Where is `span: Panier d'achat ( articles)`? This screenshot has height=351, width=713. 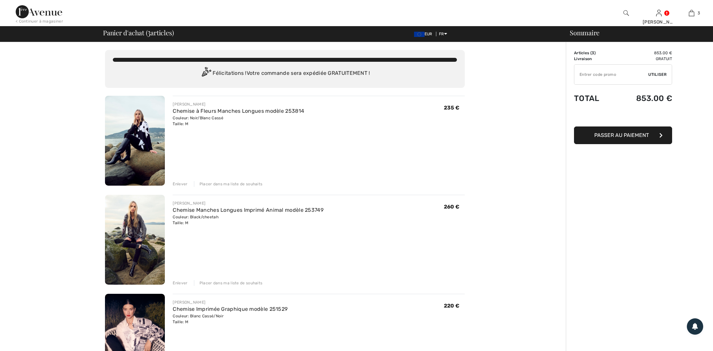 span: Panier d'achat ( articles) is located at coordinates (138, 33).